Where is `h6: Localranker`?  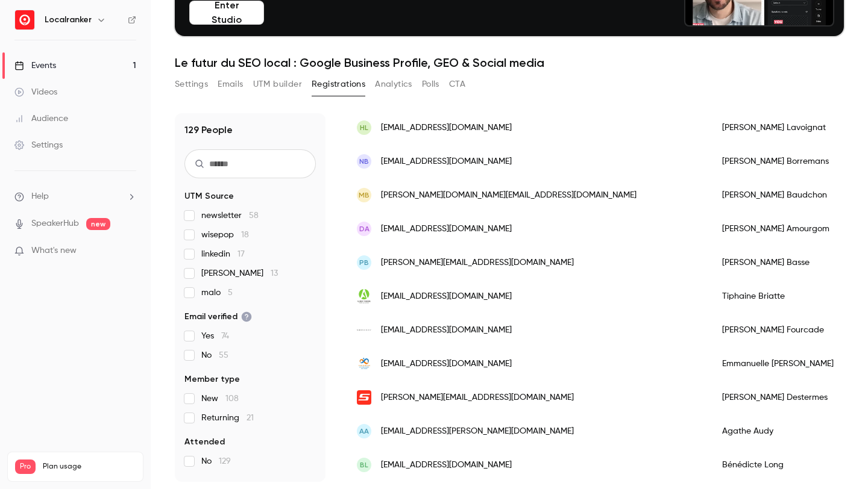
h6: Localranker is located at coordinates (68, 20).